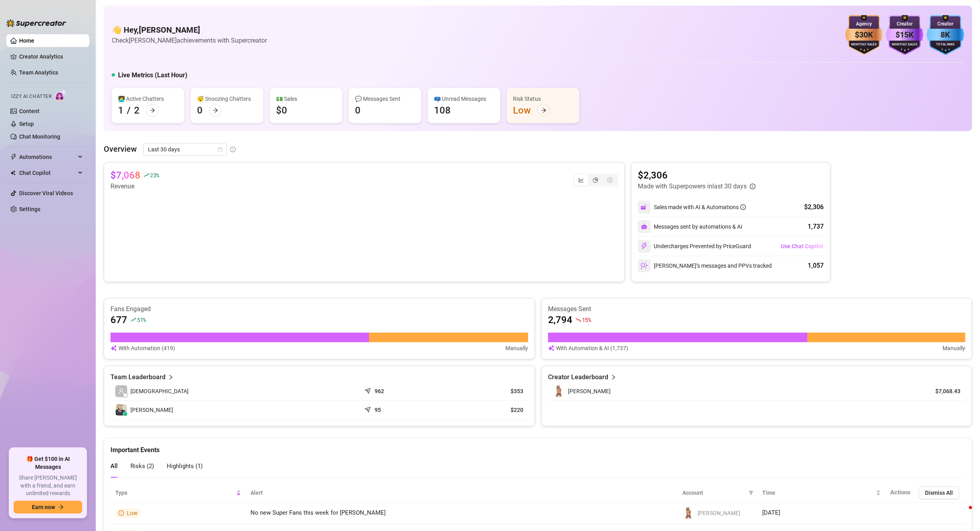  What do you see at coordinates (945, 35) in the screenshot?
I see `img: blue-badge-DgoSNQY1.svg` at bounding box center [945, 35].